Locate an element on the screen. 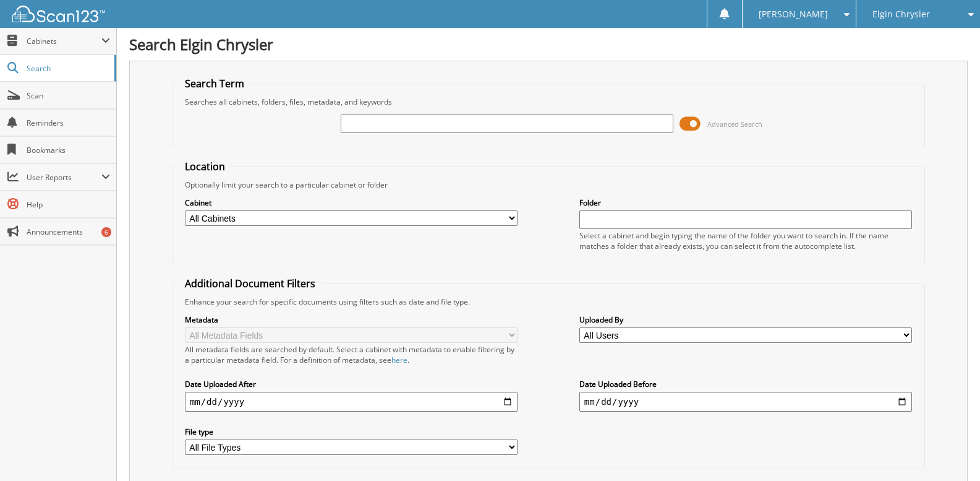 The width and height of the screenshot is (980, 481). span: User Reports is located at coordinates (64, 177).